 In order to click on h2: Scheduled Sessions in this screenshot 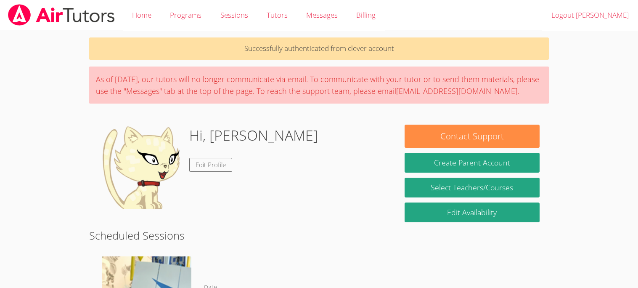, I will do `click(319, 235)`.